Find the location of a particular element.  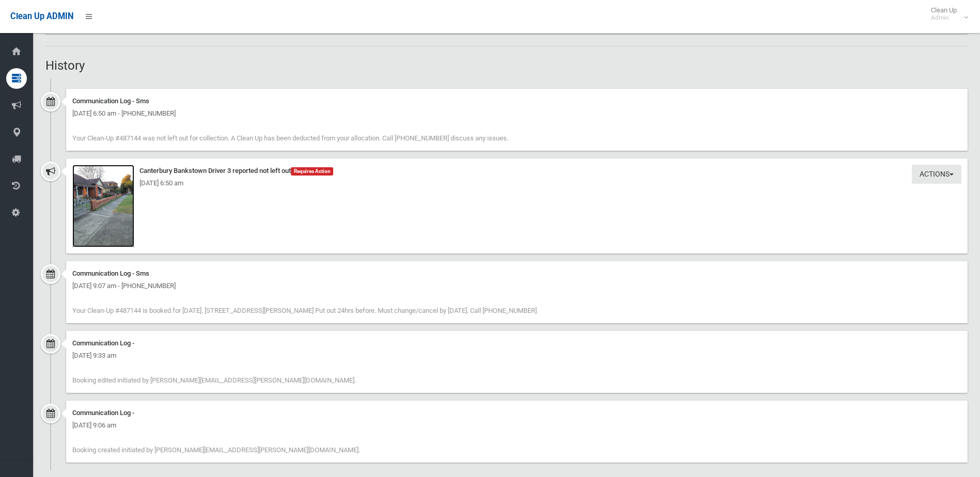

h2: History is located at coordinates (506, 66).